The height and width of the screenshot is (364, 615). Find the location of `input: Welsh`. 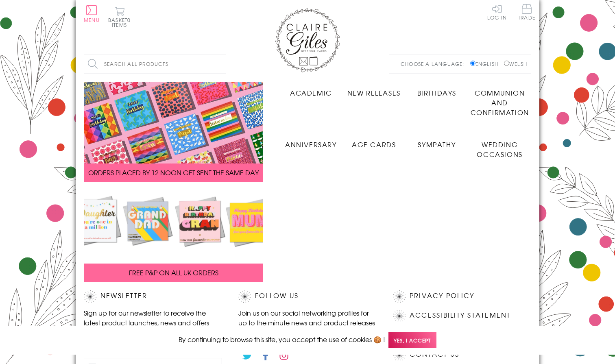

input: Welsh is located at coordinates (507, 63).